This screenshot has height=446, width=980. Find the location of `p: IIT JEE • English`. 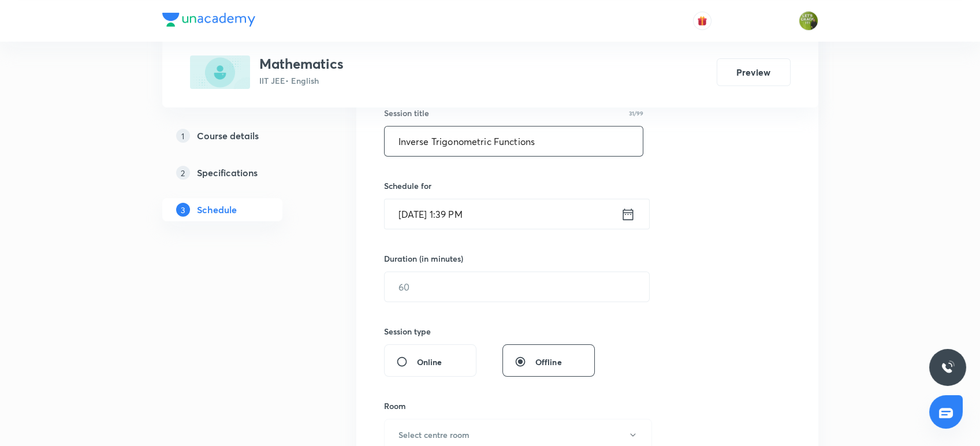

p: IIT JEE • English is located at coordinates (302, 80).